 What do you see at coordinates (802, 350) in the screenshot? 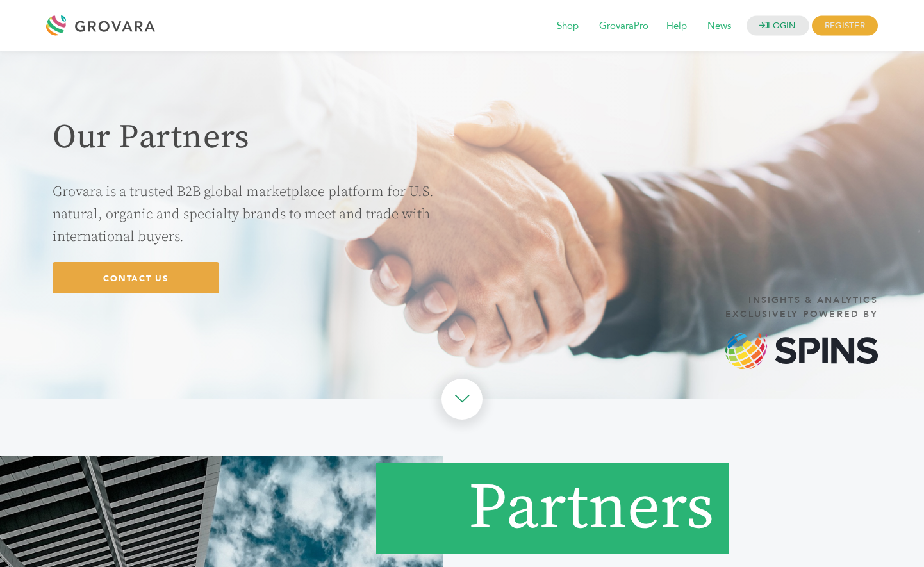
I see `img: Spins LLC.` at bounding box center [802, 350].